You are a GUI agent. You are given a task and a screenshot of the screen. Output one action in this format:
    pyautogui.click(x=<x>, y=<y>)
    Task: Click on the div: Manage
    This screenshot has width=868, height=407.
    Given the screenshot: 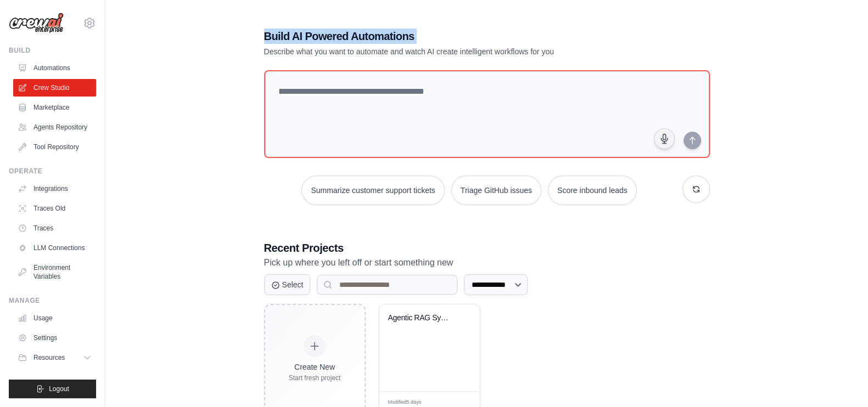 What is the action you would take?
    pyautogui.click(x=53, y=301)
    